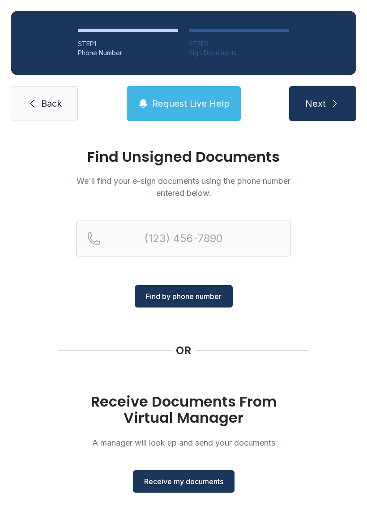  What do you see at coordinates (184, 187) in the screenshot?
I see `p: We'll find your e-sign documents using the phone number entered below.` at bounding box center [184, 187].